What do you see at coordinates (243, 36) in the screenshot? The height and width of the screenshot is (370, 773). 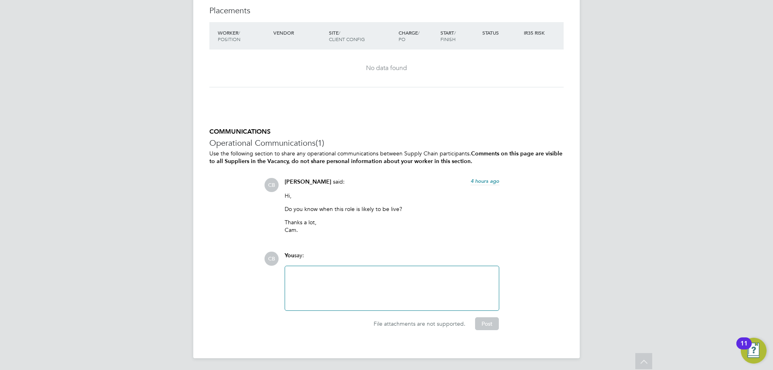 I see `div: Worker` at bounding box center [243, 36].